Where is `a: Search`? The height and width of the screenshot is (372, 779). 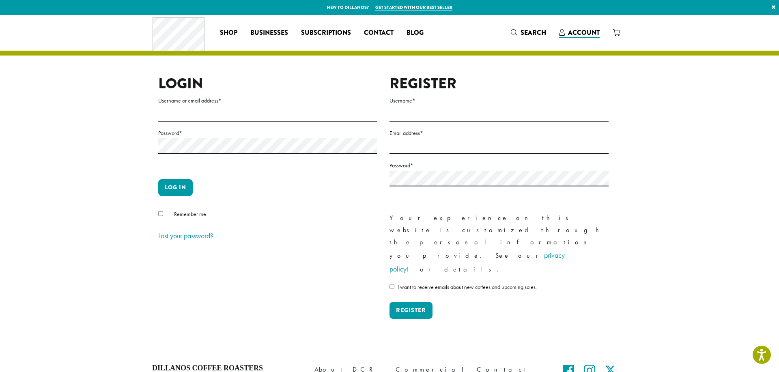
a: Search is located at coordinates (528, 32).